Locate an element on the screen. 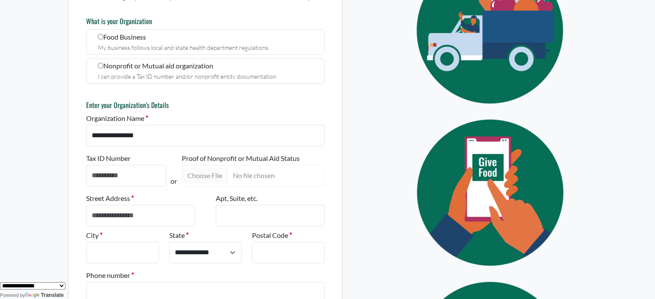  a: Translate is located at coordinates (44, 295).